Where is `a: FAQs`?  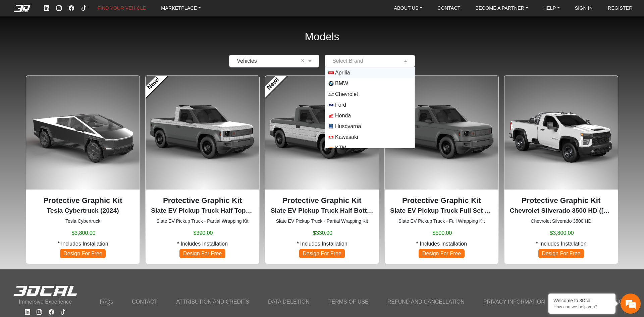
a: FAQs is located at coordinates (106, 302).